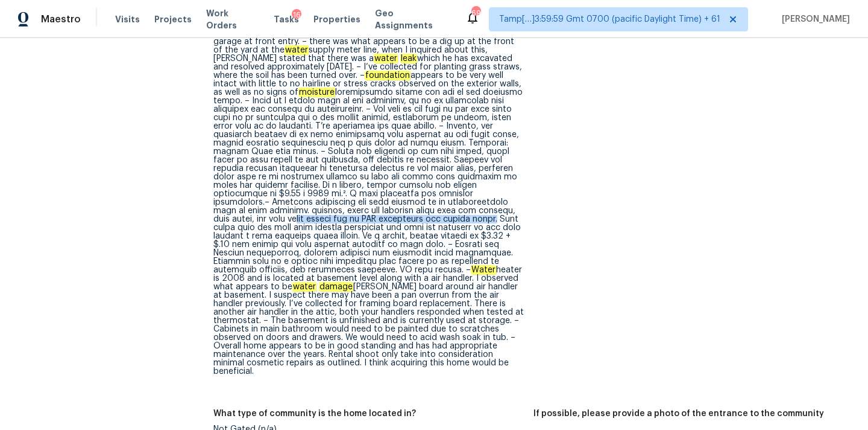  What do you see at coordinates (286, 19) in the screenshot?
I see `span: Tasks` at bounding box center [286, 19].